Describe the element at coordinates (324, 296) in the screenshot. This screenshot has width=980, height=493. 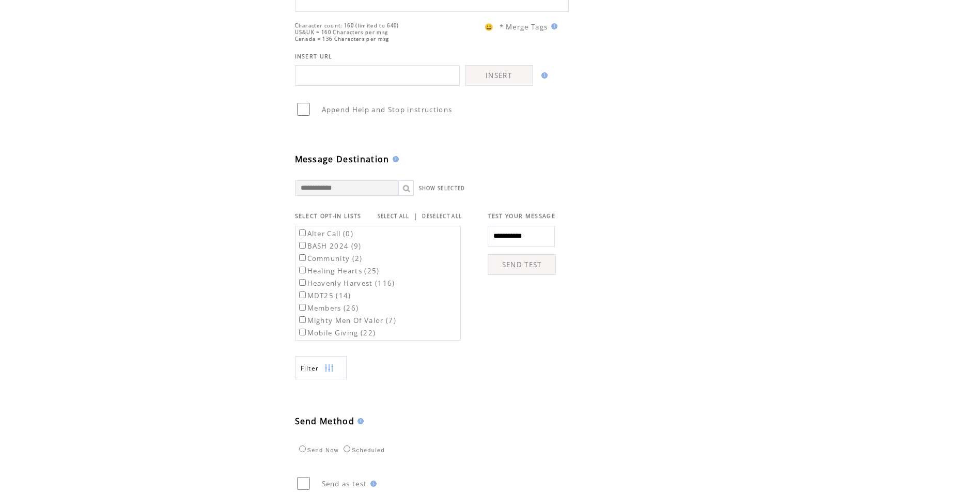
I see `label: MDT25 (14)` at that location.